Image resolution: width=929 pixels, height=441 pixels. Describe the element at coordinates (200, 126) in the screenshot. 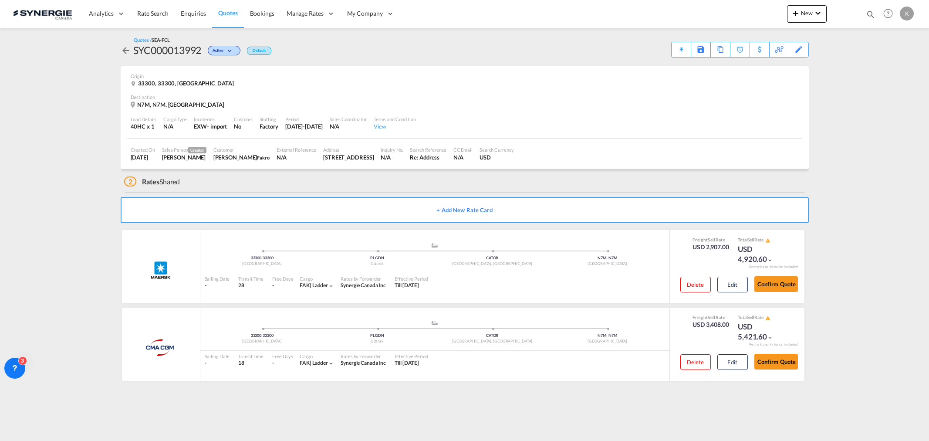

I see `div: EXW` at that location.